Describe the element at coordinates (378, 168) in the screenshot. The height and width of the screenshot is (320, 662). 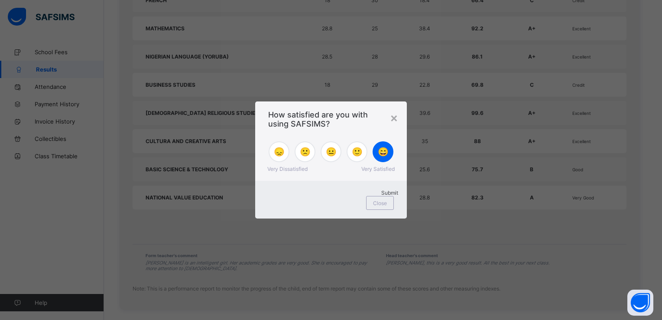
I see `span: Very Satisfied` at that location.